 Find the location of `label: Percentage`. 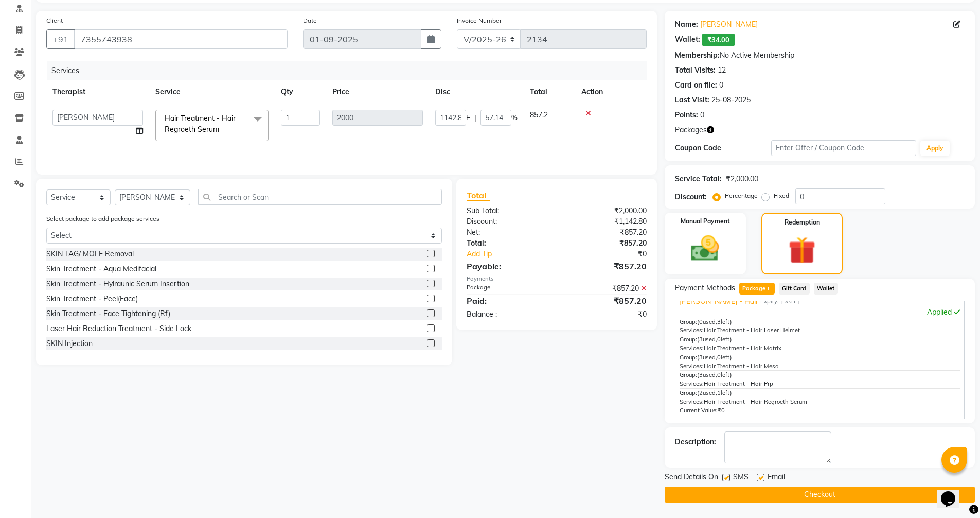

label: Percentage is located at coordinates (741, 196).